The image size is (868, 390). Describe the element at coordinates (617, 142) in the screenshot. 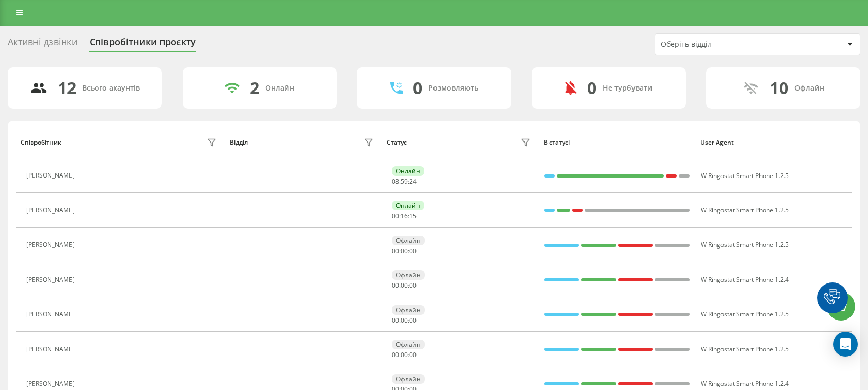

I see `div: В статусі` at that location.